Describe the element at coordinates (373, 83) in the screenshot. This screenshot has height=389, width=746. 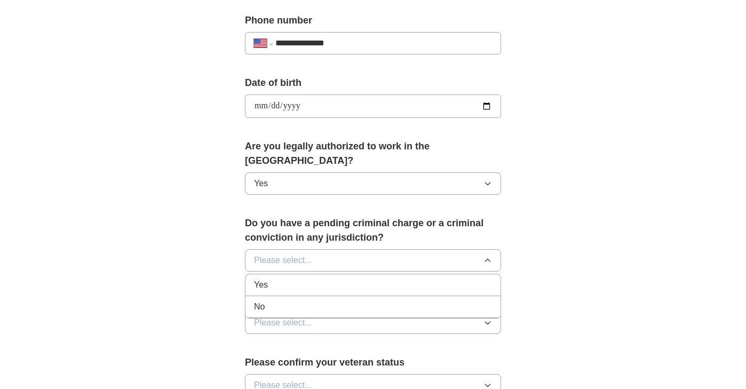
I see `label: Date of birth` at that location.